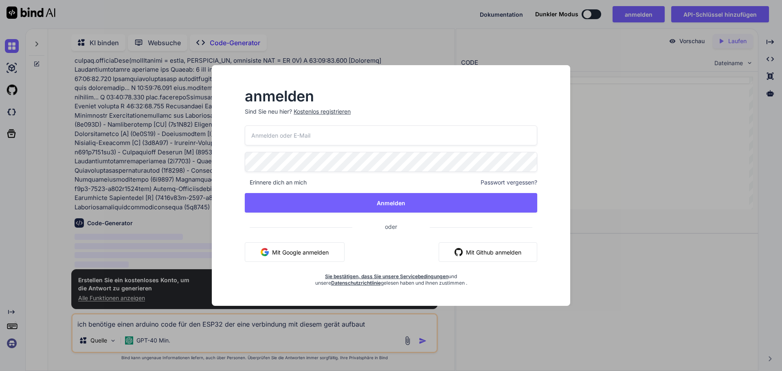  Describe the element at coordinates (322, 111) in the screenshot. I see `font: Kostenlos registrieren` at that location.